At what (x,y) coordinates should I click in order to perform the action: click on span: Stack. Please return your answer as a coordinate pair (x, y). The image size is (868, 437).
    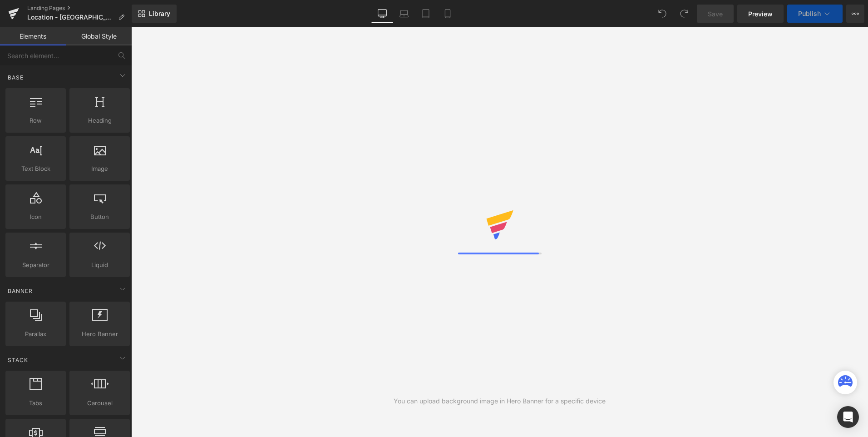
    Looking at the image, I should click on (18, 359).